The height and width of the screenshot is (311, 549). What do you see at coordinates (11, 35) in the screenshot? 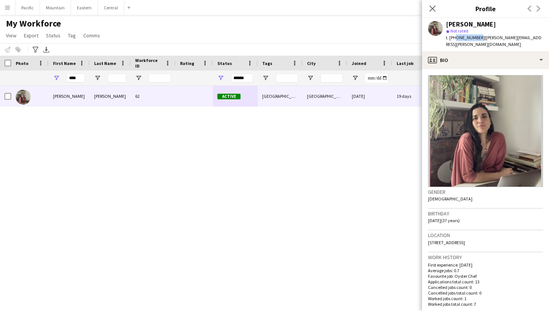
I see `a: View` at bounding box center [11, 35].